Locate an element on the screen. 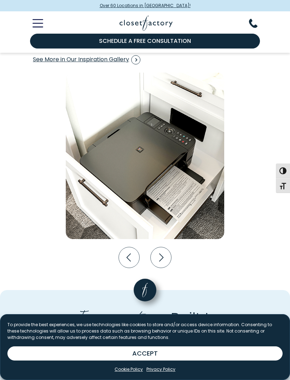 The height and width of the screenshot is (380, 290). a: See More in Our Inspiration Gallery is located at coordinates (87, 60).